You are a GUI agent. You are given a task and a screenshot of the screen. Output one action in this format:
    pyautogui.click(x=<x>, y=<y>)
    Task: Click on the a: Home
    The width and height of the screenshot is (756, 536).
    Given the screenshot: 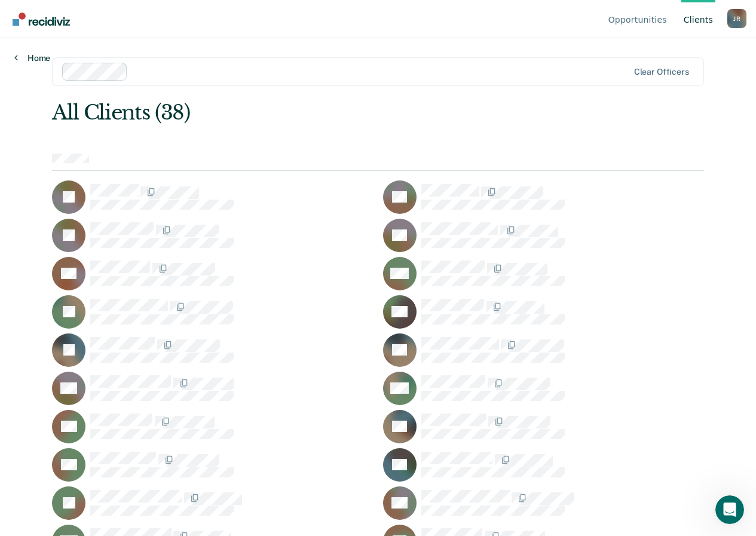 What is the action you would take?
    pyautogui.click(x=32, y=58)
    